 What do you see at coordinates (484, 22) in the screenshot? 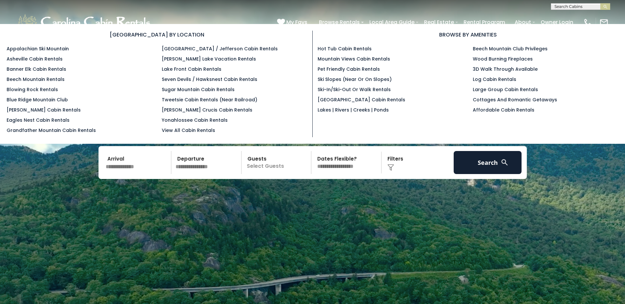
I see `a: Rental Program` at bounding box center [484, 22].